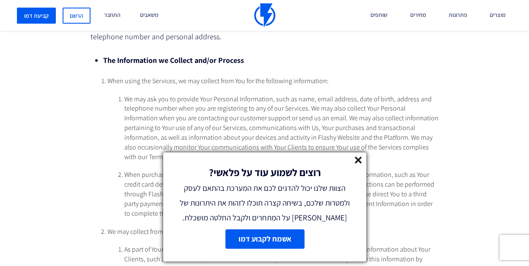 The height and width of the screenshot is (266, 529). I want to click on a: קביעת דמו, so click(36, 16).